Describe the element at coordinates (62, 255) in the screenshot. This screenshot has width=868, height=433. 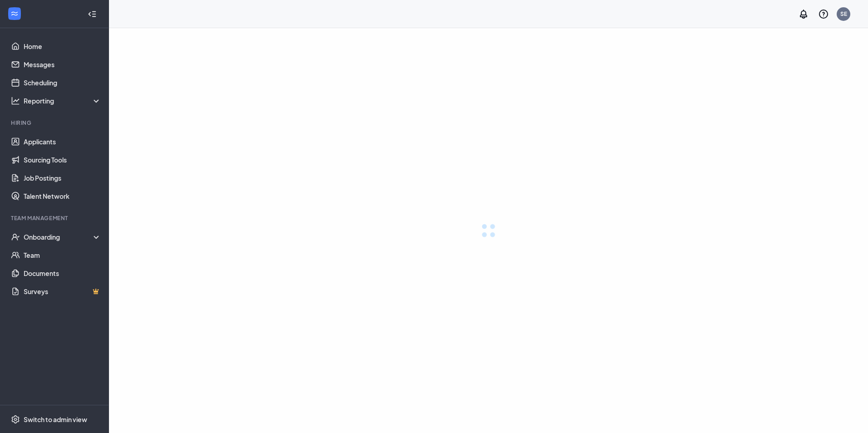
I see `a: Team` at that location.